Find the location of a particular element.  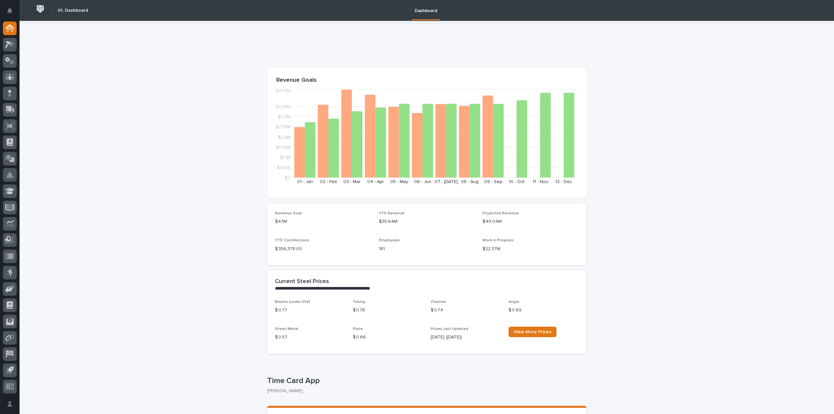

text: 04 - Apr is located at coordinates (376, 182).